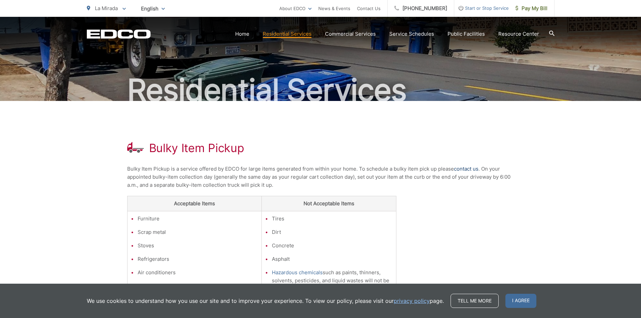 The image size is (641, 318). What do you see at coordinates (519, 34) in the screenshot?
I see `a: Resource Center` at bounding box center [519, 34].